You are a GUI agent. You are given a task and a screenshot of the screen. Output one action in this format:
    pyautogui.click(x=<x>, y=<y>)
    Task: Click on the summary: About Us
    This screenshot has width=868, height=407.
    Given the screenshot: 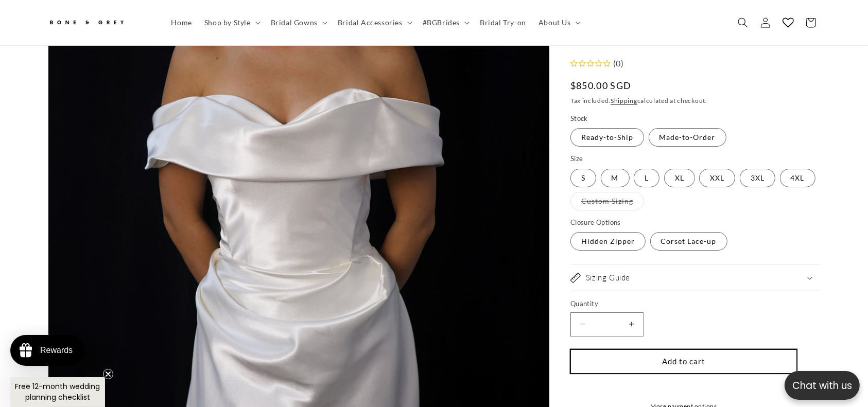 What is the action you would take?
    pyautogui.click(x=558, y=23)
    